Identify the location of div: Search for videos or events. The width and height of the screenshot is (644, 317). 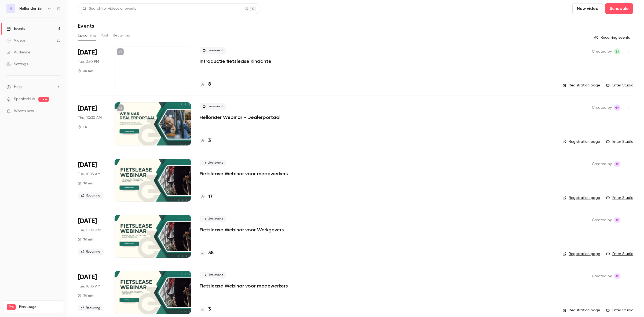
(109, 8).